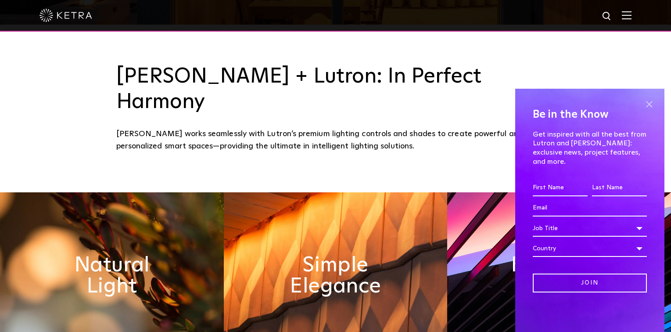 This screenshot has height=332, width=671. What do you see at coordinates (560, 188) in the screenshot?
I see `input: First Name` at bounding box center [560, 188].